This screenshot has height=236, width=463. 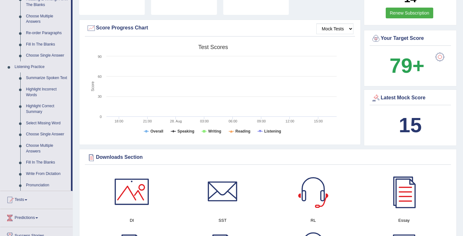 I want to click on div: Downloads Section, so click(x=268, y=158).